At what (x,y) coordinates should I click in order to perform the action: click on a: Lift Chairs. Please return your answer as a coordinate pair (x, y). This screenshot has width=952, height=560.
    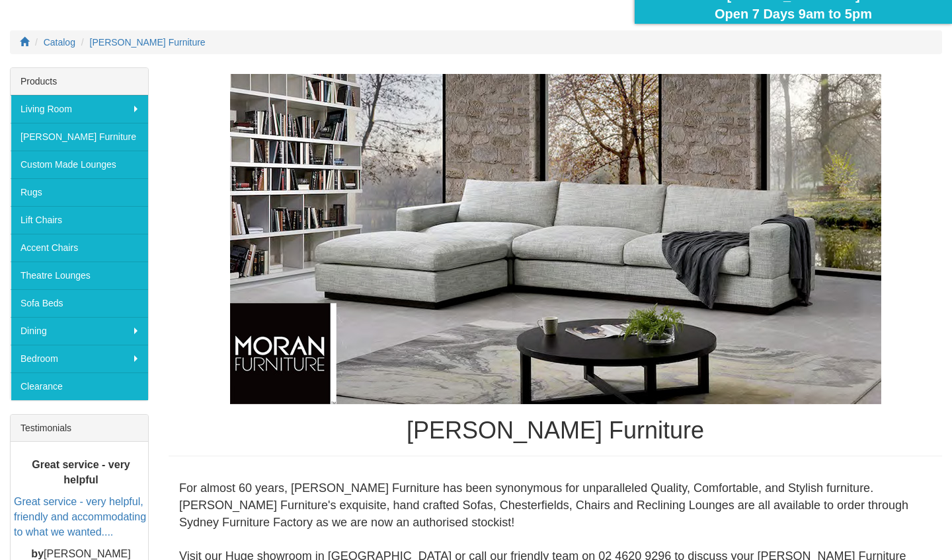
    Looking at the image, I should click on (79, 220).